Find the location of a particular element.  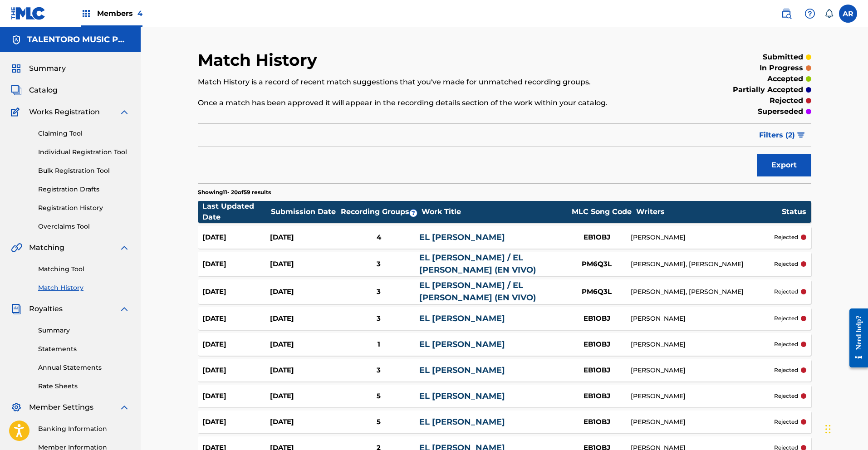

span: Matching is located at coordinates (47, 248).